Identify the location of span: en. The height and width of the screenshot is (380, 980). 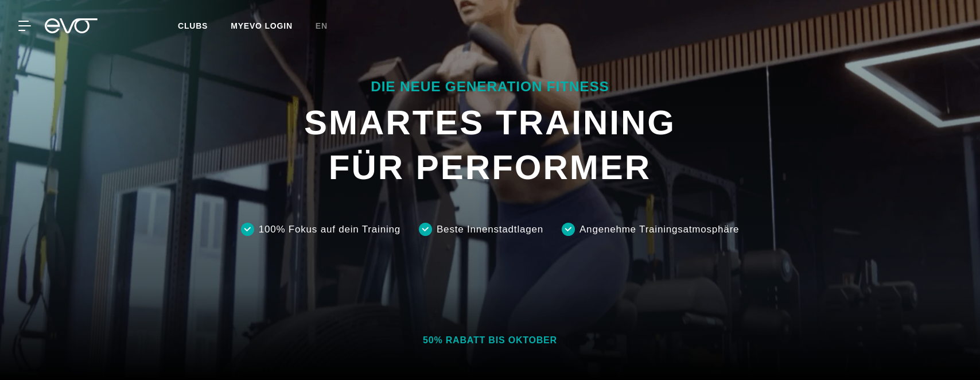
(321, 26).